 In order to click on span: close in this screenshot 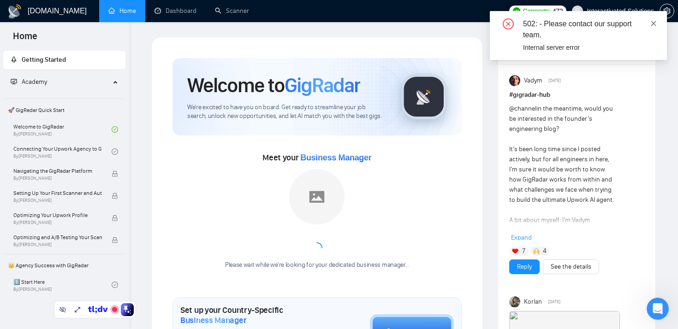, I will do `click(653, 24)`.